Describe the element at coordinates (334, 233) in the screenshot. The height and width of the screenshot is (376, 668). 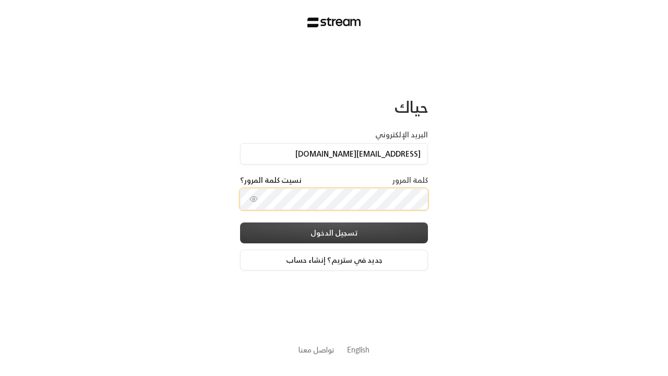
I see `button: تسجيل الدخول` at that location.